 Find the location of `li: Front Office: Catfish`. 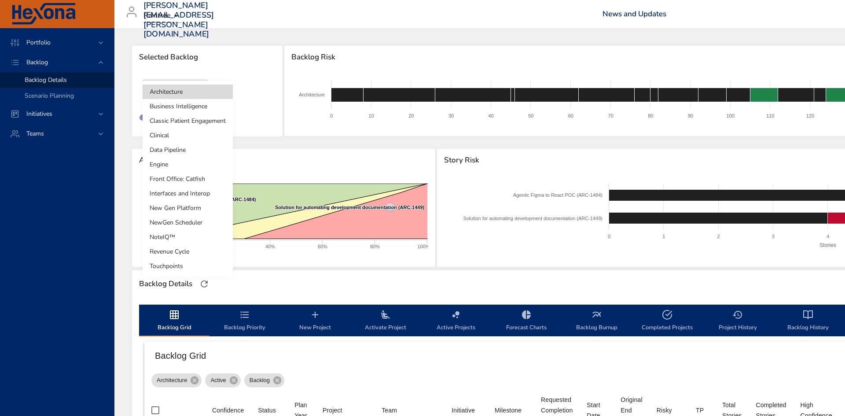

li: Front Office: Catfish is located at coordinates (188, 179).